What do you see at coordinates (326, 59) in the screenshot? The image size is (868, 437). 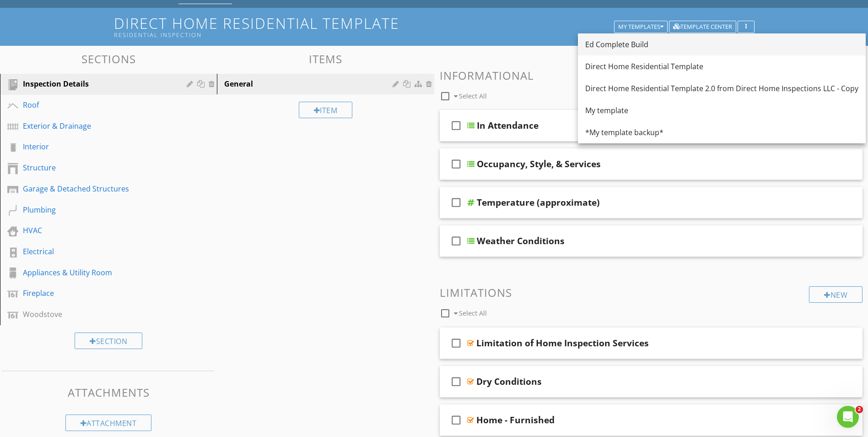 I see `h3: Items` at bounding box center [326, 59].